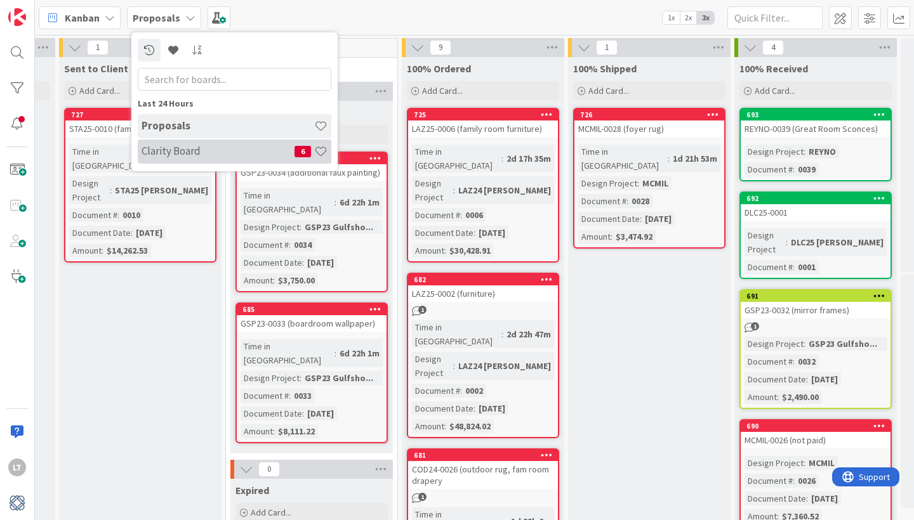  Describe the element at coordinates (806, 481) in the screenshot. I see `div: 0026` at that location.